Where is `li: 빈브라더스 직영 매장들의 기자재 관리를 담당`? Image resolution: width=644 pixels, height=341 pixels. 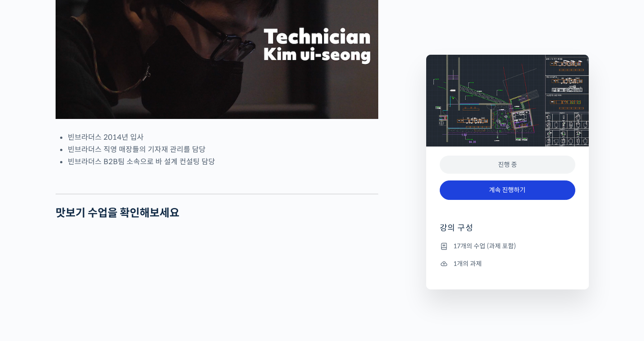 li: 빈브라더스 직영 매장들의 기자재 관리를 담당 is located at coordinates (223, 149).